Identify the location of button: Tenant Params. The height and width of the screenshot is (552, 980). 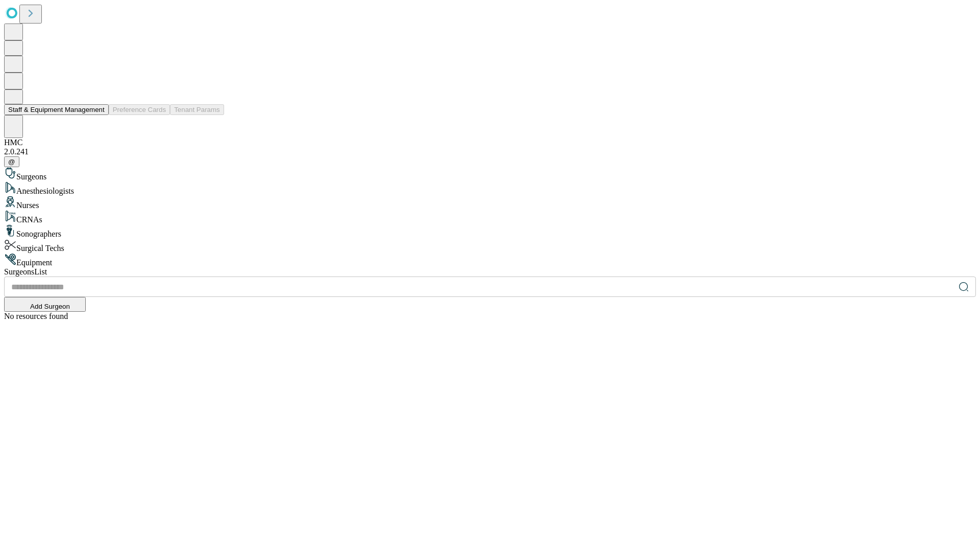
(197, 110).